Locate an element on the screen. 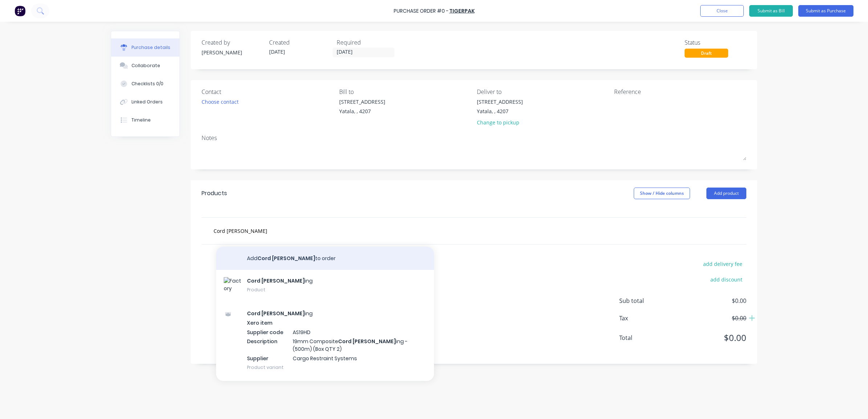 The height and width of the screenshot is (419, 868). button: Linked Orders is located at coordinates (145, 102).